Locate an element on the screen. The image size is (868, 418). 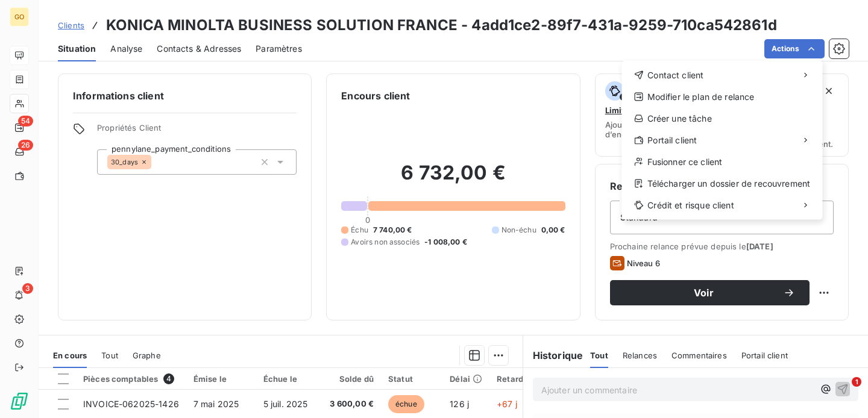
div: Créer une tâche is located at coordinates (722, 119).